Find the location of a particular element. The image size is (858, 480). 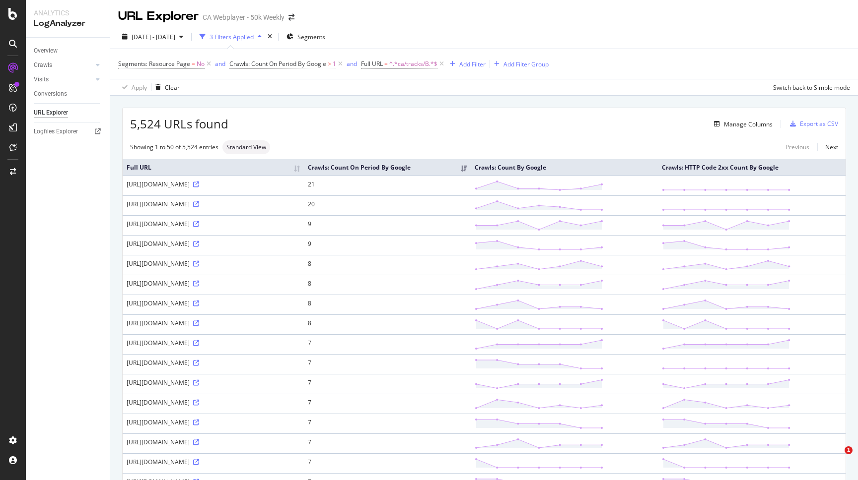

span: Segments: Resource Page is located at coordinates (154, 64).